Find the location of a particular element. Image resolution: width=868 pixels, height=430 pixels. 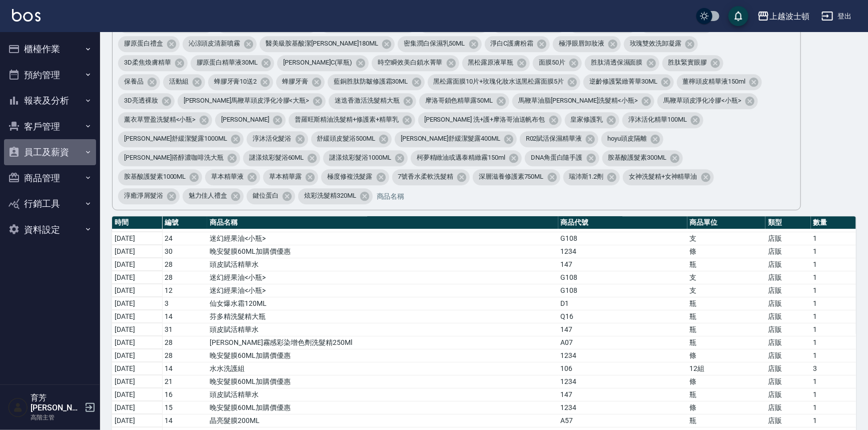

td: 106 is located at coordinates (623, 368).